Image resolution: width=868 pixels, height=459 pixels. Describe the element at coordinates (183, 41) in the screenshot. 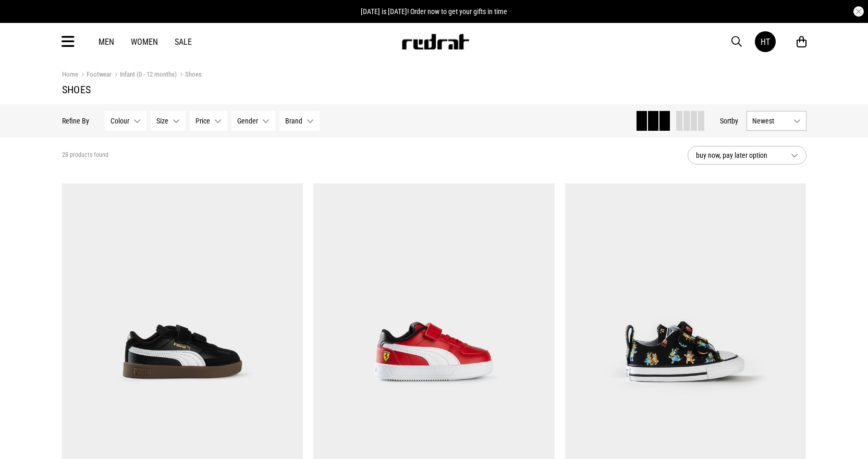

I see `a: Sale` at that location.